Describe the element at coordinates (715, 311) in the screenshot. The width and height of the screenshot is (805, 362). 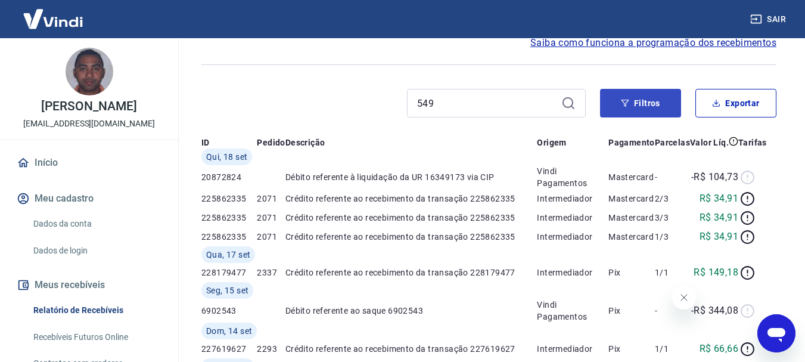
I see `p: -R$ 344,08` at that location.